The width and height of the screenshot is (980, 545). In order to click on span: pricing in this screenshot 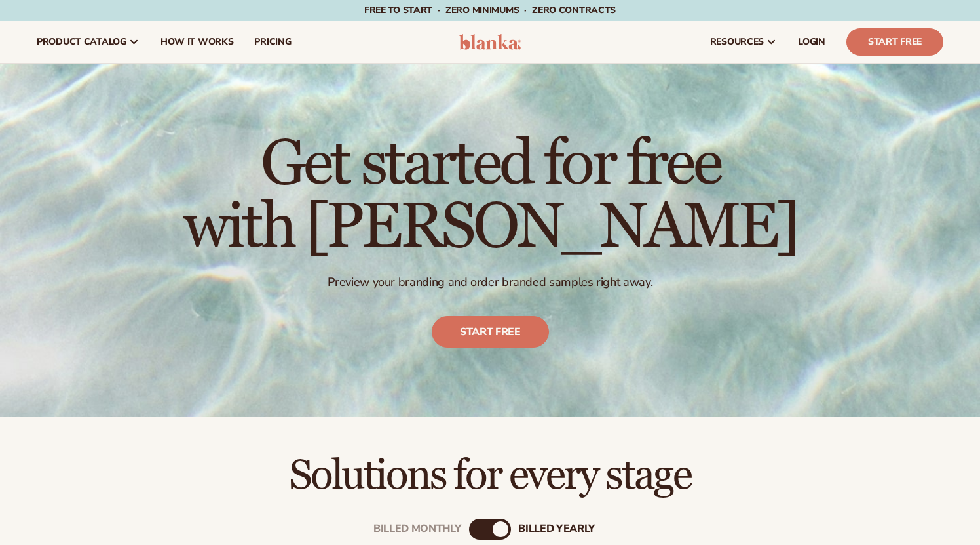, I will do `click(273, 42)`.